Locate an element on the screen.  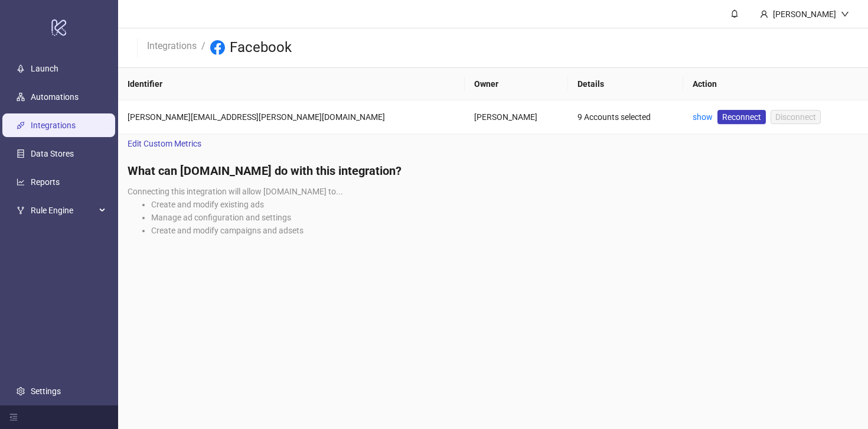
span: bell is located at coordinates (735, 14).